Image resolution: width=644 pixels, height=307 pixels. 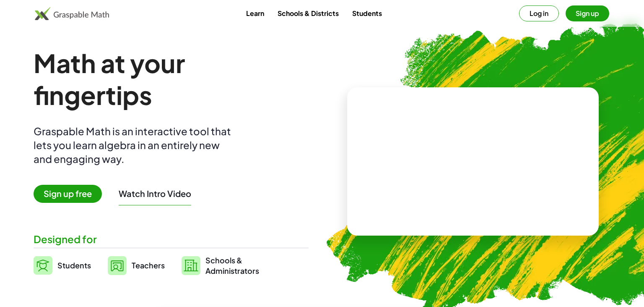 What do you see at coordinates (308, 13) in the screenshot?
I see `a: Schools & Districts` at bounding box center [308, 13].